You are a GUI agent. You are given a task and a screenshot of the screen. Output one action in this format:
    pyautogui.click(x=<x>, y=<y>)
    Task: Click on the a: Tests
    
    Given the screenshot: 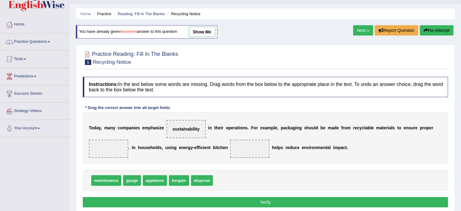 What is the action you would take?
    pyautogui.click(x=35, y=58)
    